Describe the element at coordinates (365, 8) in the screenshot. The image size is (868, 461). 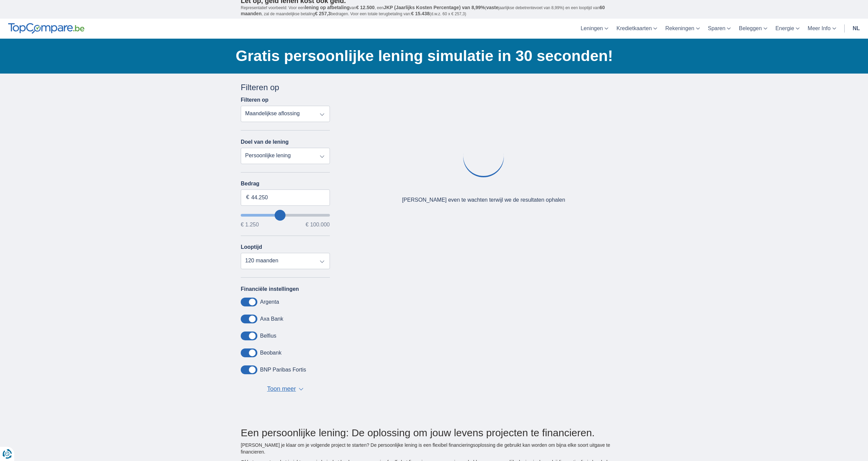
I see `span: € 12.500` at that location.